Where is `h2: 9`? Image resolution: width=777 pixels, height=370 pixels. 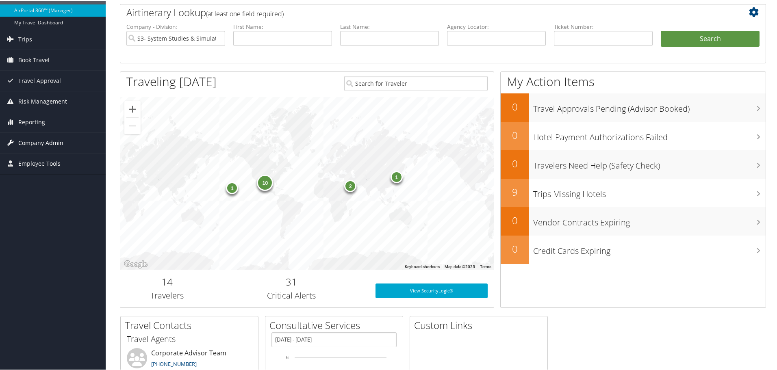
h2: 9 is located at coordinates (515, 191).